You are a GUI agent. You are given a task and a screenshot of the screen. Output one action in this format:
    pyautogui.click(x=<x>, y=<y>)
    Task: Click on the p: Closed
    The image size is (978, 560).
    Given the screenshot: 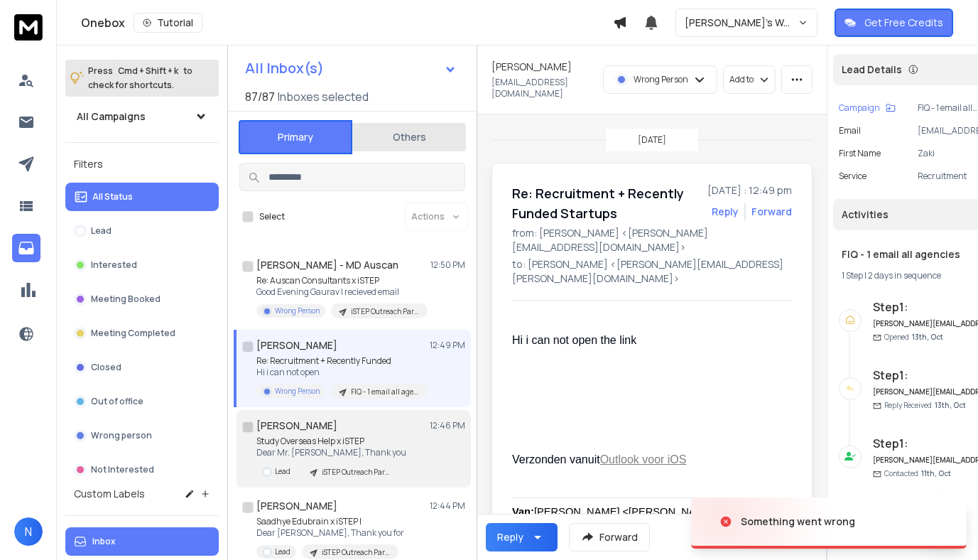 What is the action you would take?
    pyautogui.click(x=106, y=367)
    